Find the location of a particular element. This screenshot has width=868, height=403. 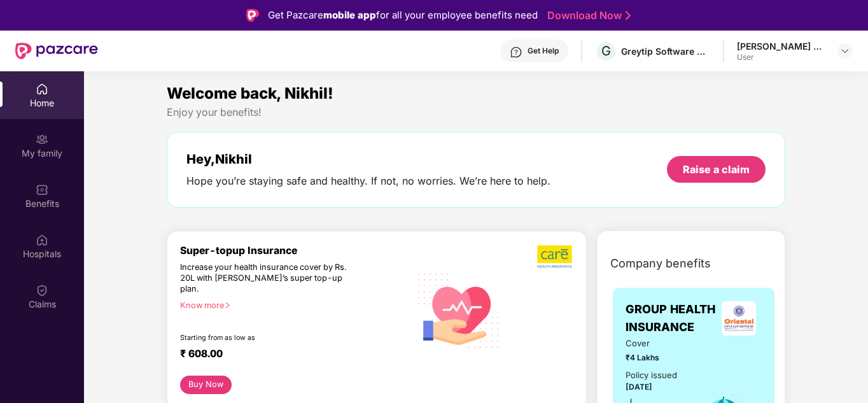

img: svg+xml;base64,PHN2ZyB3aWR0aD0iMjAiIGhlaWdodD0iMjAiIHZpZXdCb3g9IjAgMCAyMCAyMCIgZmlsbD0ibm9uZSIgeG... is located at coordinates (42, 140).